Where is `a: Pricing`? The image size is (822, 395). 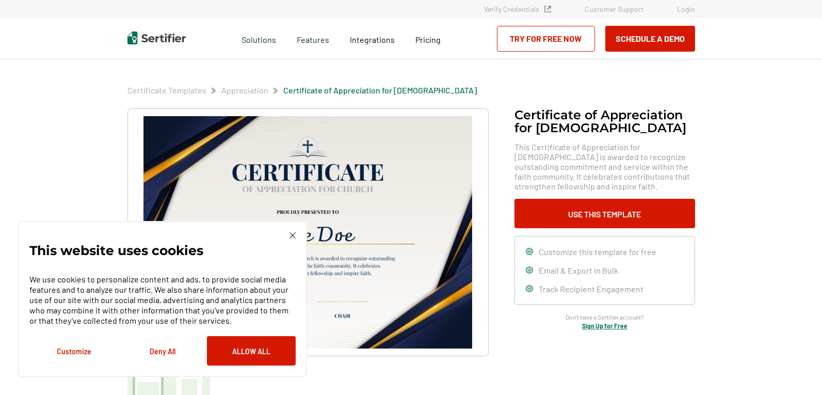
a: Pricing is located at coordinates (428, 38).